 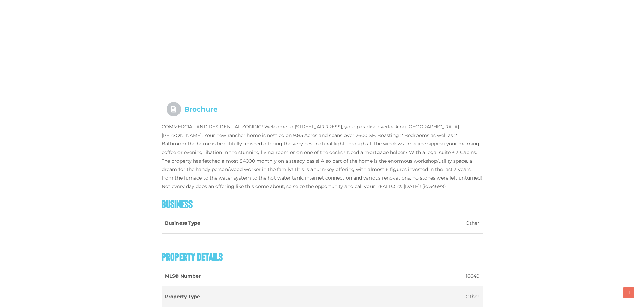 What do you see at coordinates (322, 203) in the screenshot?
I see `h3: Business` at bounding box center [322, 203].